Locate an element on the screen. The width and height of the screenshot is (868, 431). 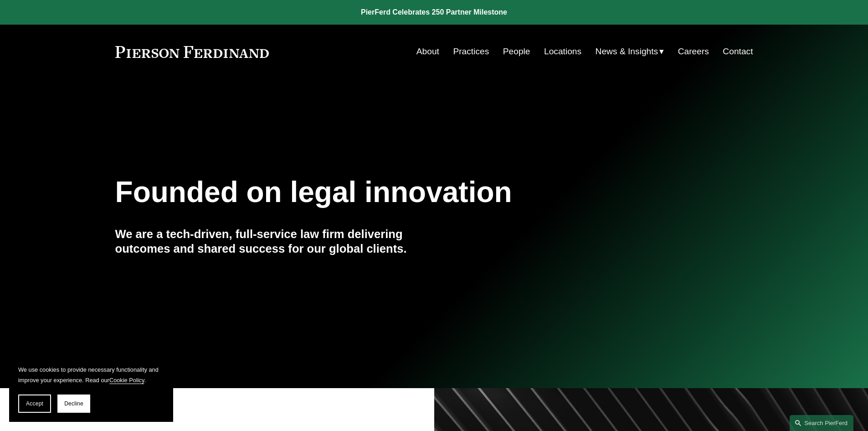
a: Search this site is located at coordinates (822, 423).